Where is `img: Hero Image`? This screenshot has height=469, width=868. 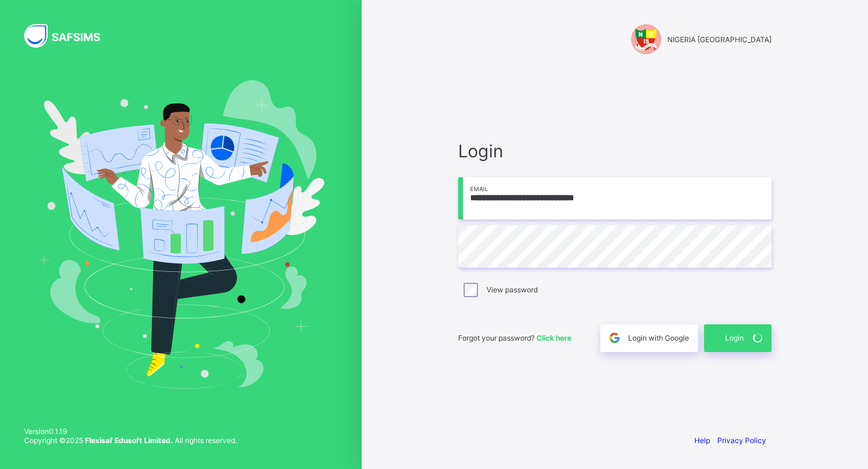 img: Hero Image is located at coordinates (181, 234).